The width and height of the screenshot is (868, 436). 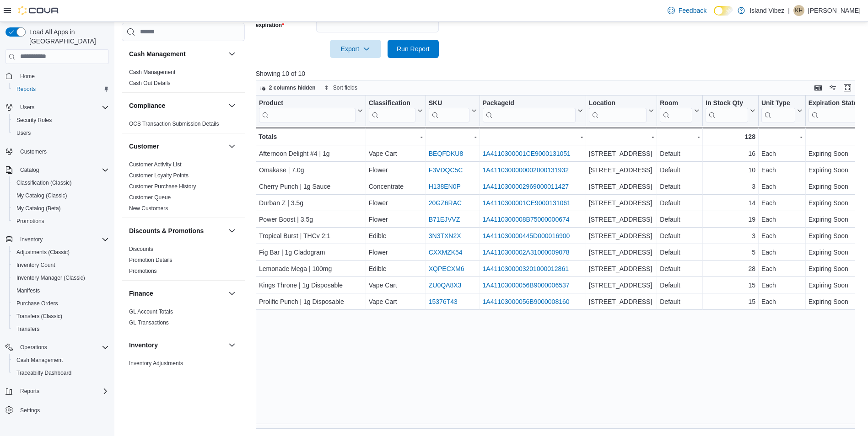 What do you see at coordinates (34, 120) in the screenshot?
I see `a: Security Roles` at bounding box center [34, 120].